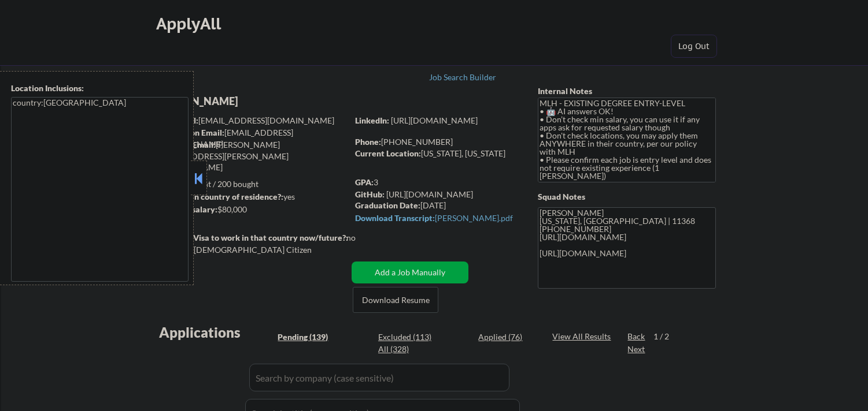  What do you see at coordinates (627, 197) in the screenshot?
I see `div: Squad Notes` at bounding box center [627, 197].